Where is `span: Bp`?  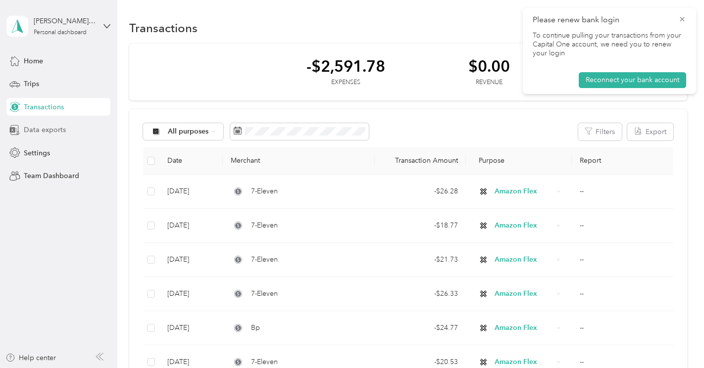 span: Bp is located at coordinates (256, 328).